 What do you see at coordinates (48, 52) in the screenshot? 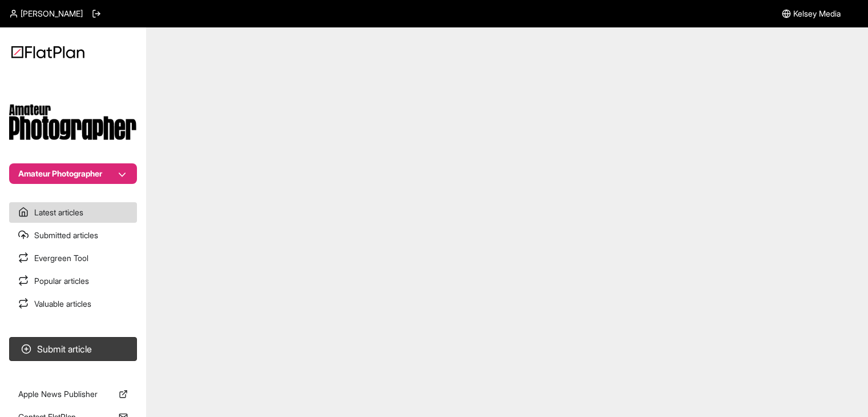
I see `img: Logo` at bounding box center [48, 52].